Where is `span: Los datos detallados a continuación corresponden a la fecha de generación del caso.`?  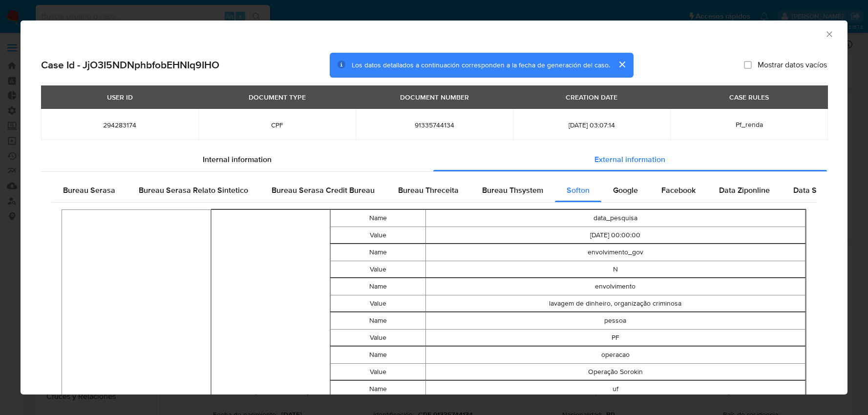 span: Los datos detallados a continuación corresponden a la fecha de generación del caso. is located at coordinates (481, 65).